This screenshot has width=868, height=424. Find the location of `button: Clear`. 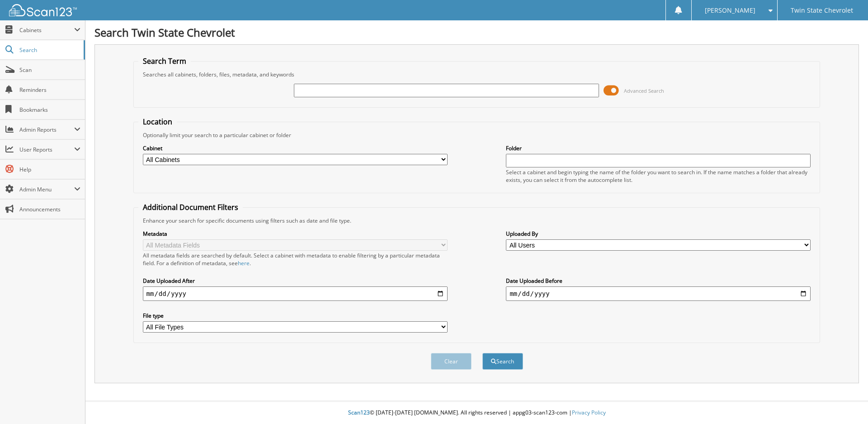

button: Clear is located at coordinates (451, 361).